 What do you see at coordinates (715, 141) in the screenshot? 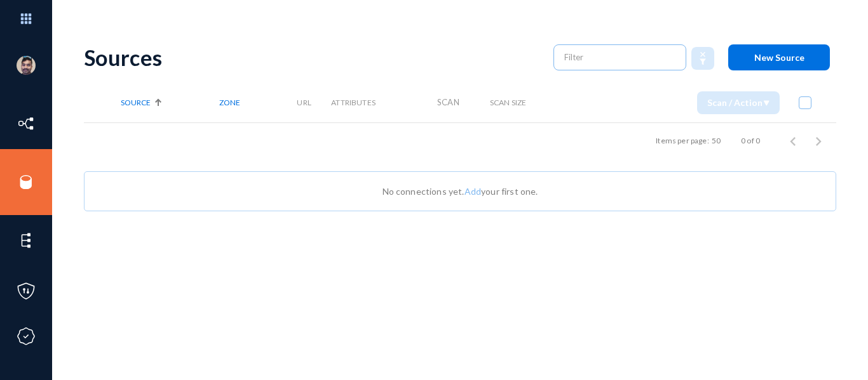
I see `div: 50` at bounding box center [715, 141].